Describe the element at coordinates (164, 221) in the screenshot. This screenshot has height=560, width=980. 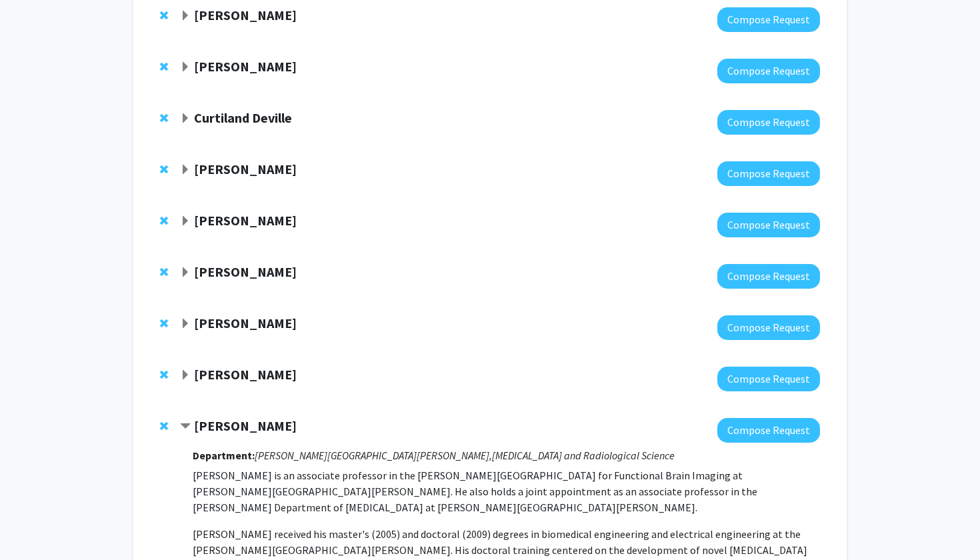
I see `span: Remove Emily Johnson from bookmarks` at that location.